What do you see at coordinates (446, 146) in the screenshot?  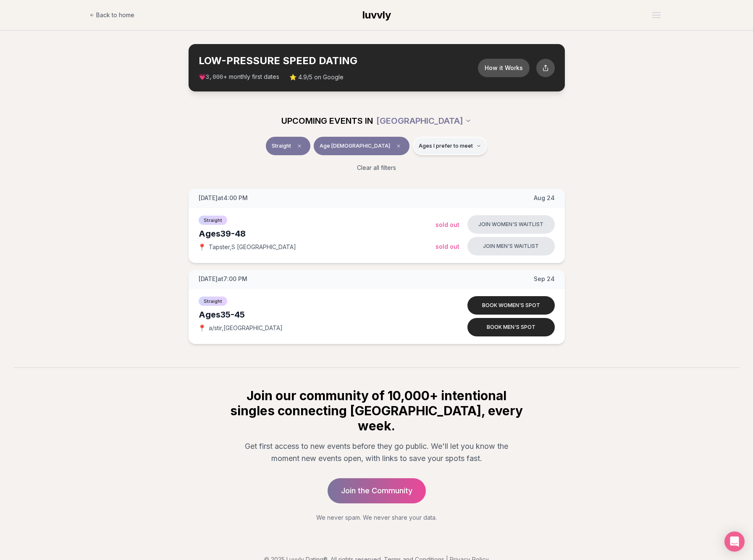 I see `span: Ages I prefer to meet` at bounding box center [446, 146].